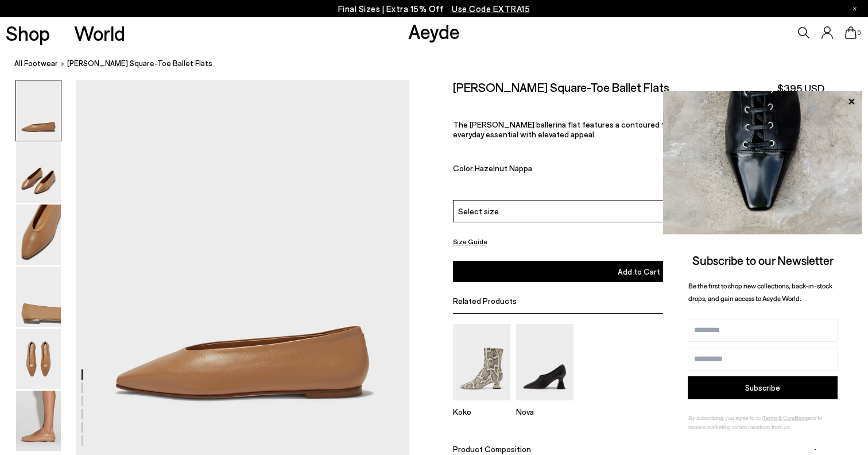  Describe the element at coordinates (39, 111) in the screenshot. I see `img: Betty Square-Toe Ballet Flats - Image 1` at that location.